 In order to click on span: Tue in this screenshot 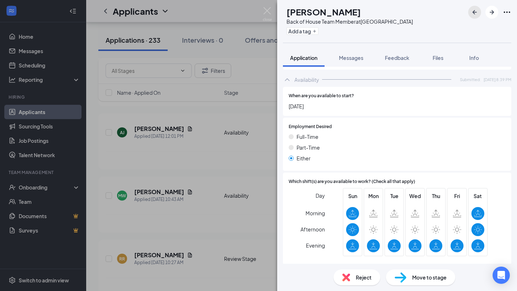, I will do `click(395, 196)`.